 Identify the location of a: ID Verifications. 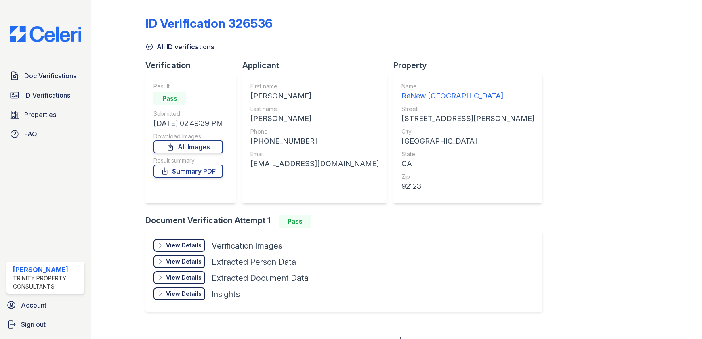
(45, 95).